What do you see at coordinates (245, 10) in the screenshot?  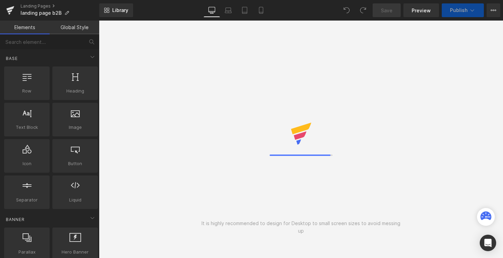 I see `a: Tablet` at bounding box center [245, 10].